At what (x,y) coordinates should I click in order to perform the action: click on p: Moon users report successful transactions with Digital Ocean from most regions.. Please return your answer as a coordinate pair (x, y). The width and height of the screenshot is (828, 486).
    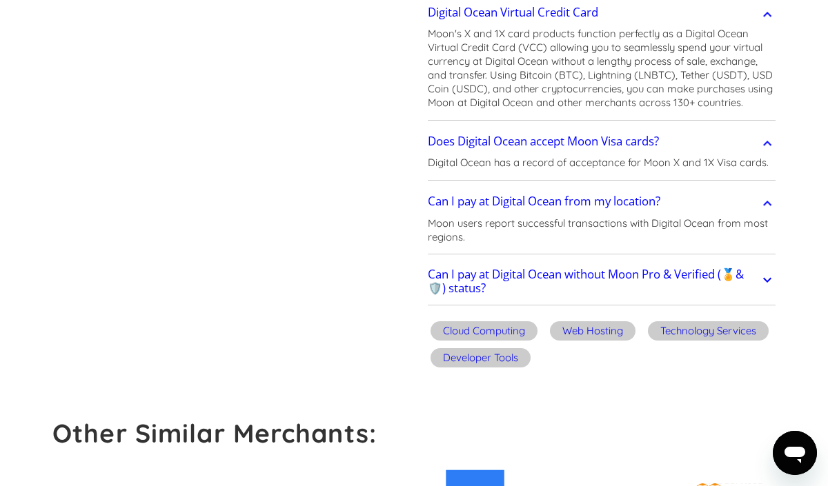
    Looking at the image, I should click on (602, 230).